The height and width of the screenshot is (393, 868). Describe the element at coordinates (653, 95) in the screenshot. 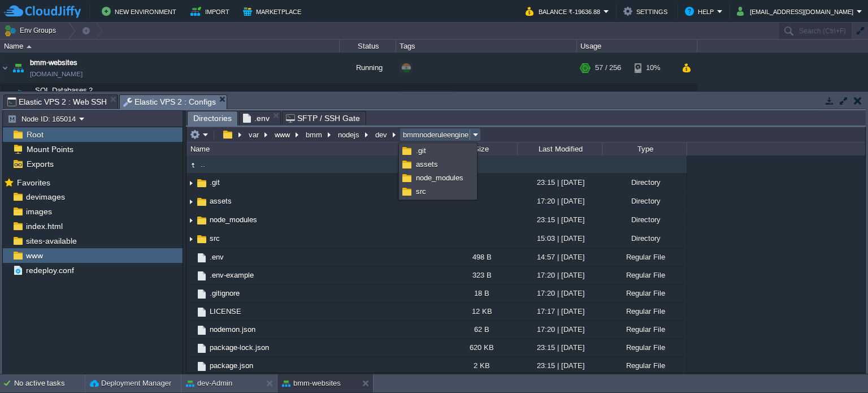

I see `div: 1%` at that location.